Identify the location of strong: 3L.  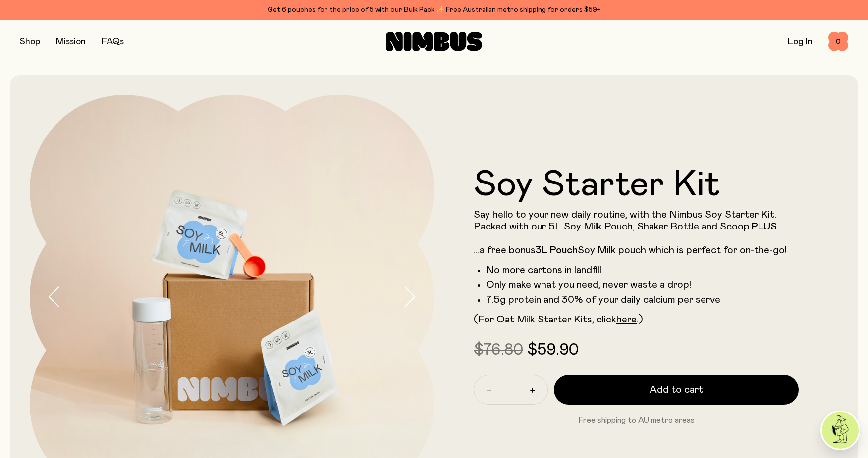
(541, 251).